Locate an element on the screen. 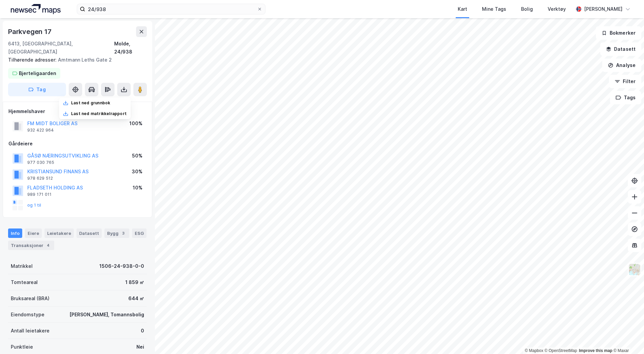  span: Tilhørende adresser: is located at coordinates (33, 59).